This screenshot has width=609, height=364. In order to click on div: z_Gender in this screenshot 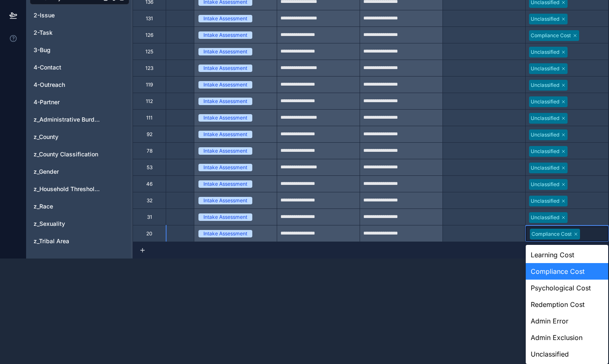, I will do `click(80, 172)`.